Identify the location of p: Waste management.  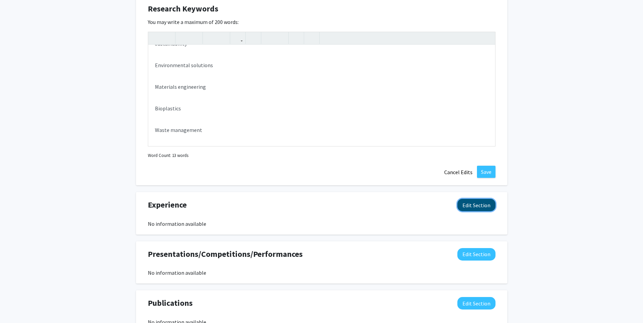
(322, 130).